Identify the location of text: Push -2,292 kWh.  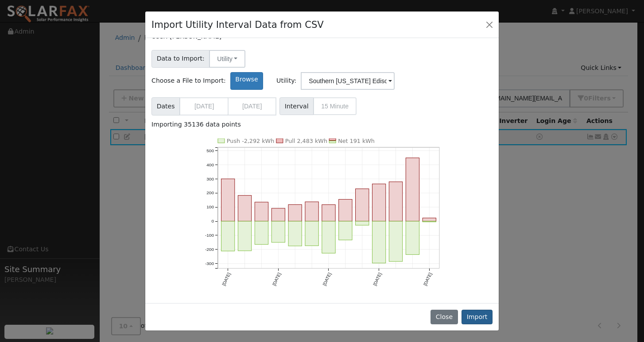
(251, 141).